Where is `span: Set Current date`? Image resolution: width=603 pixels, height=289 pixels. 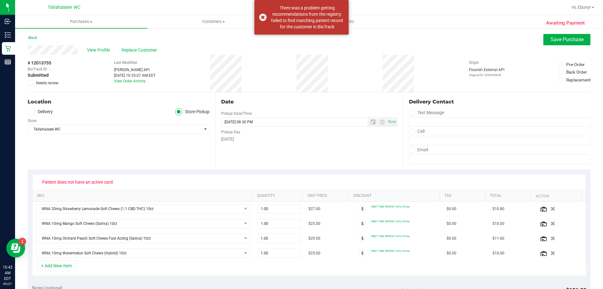
span: Set Current date is located at coordinates (392, 122).